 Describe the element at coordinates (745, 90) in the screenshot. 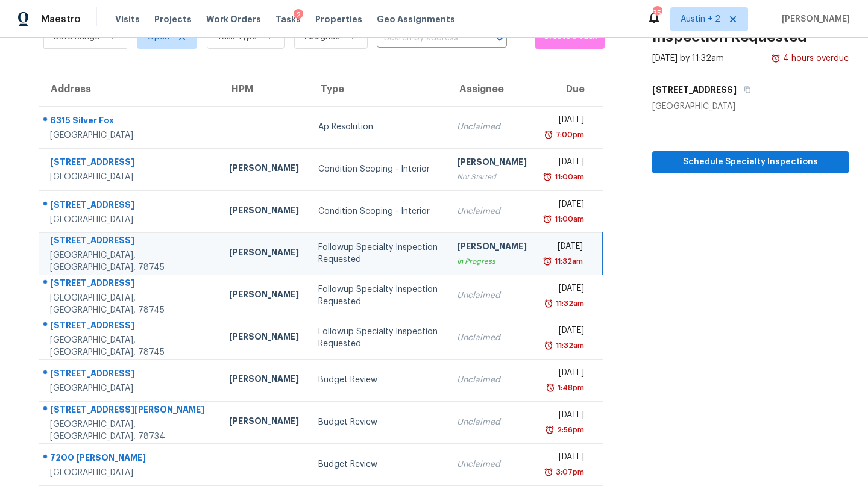

I see `button: Copy Address` at that location.